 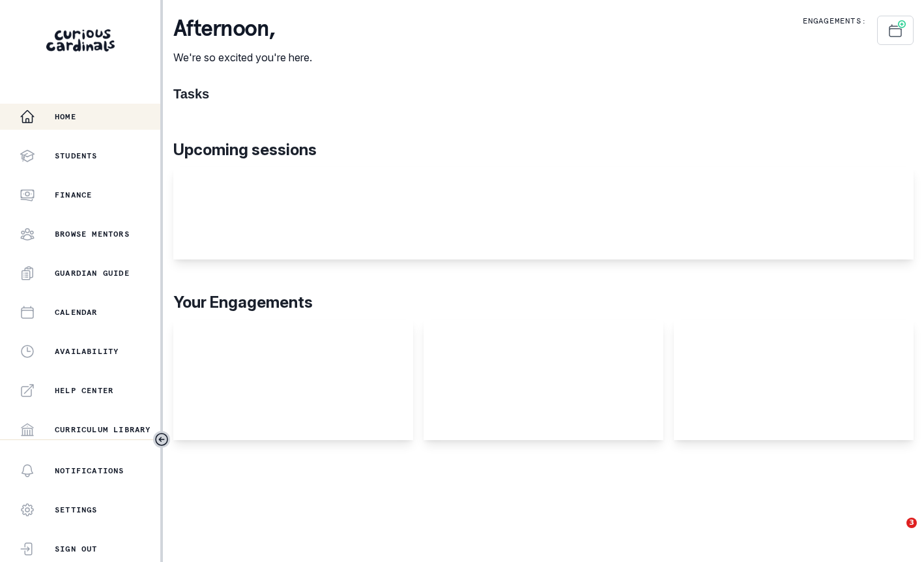 What do you see at coordinates (76, 312) in the screenshot?
I see `p: Calendar` at bounding box center [76, 312].